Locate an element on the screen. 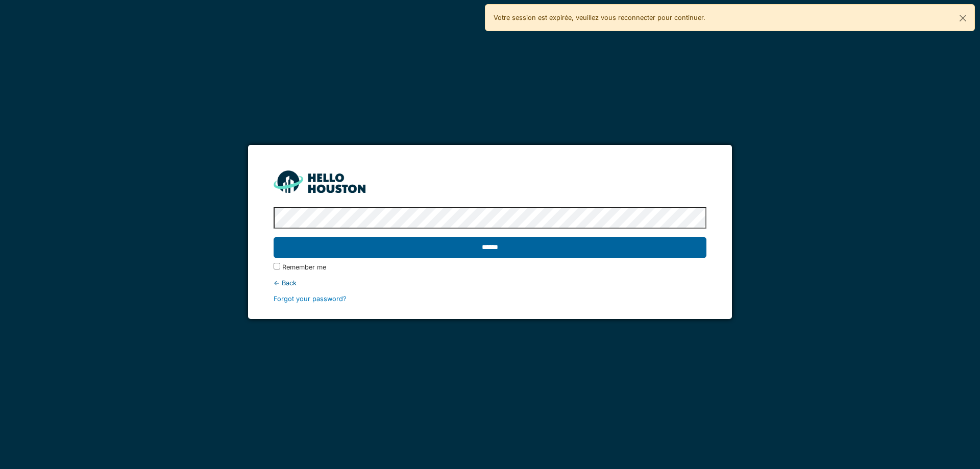 Image resolution: width=980 pixels, height=469 pixels. a: Forgot your password? is located at coordinates (310, 299).